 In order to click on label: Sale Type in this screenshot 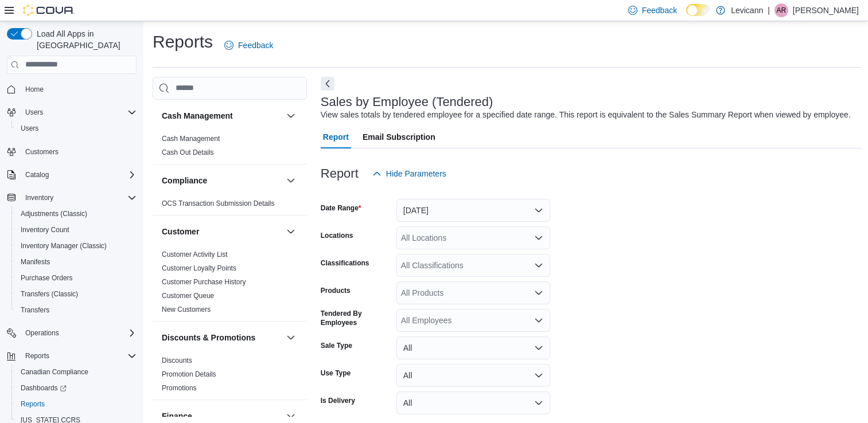, I will do `click(336, 346)`.